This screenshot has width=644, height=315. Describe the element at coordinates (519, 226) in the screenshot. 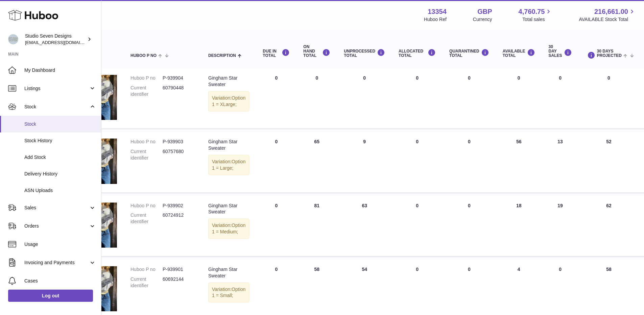

I see `td: 18` at that location.